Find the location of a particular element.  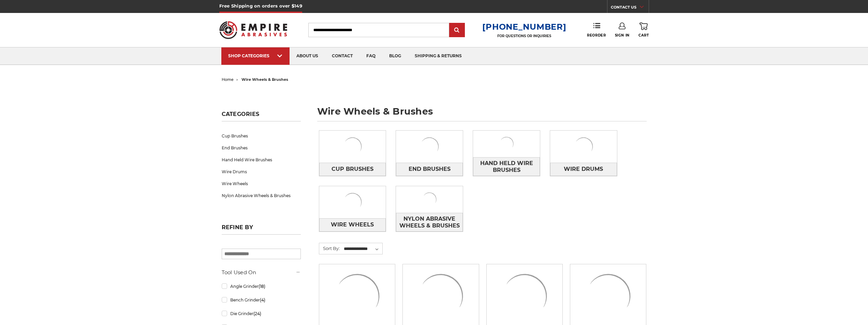

h5: Refine by is located at coordinates (261, 229).